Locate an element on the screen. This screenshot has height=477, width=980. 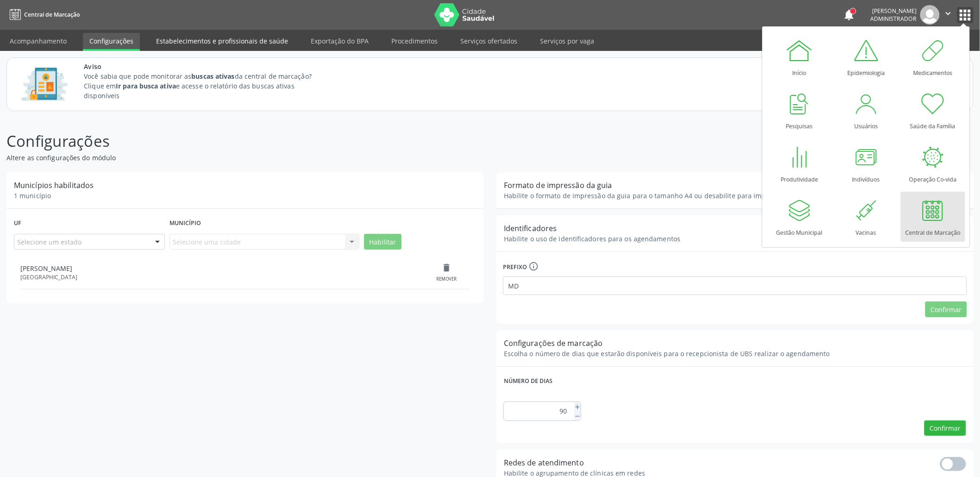
a: Operação Co-vida is located at coordinates (933, 163).